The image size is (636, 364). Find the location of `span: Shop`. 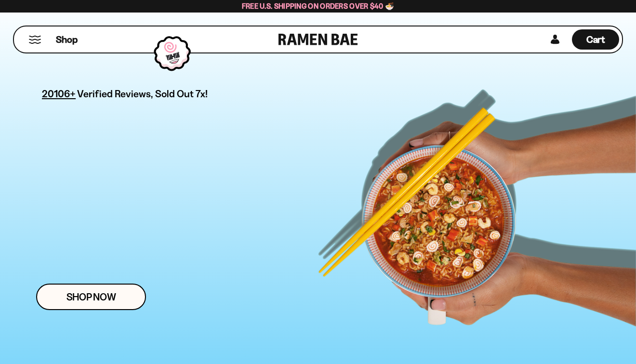

span: Shop is located at coordinates (66, 39).